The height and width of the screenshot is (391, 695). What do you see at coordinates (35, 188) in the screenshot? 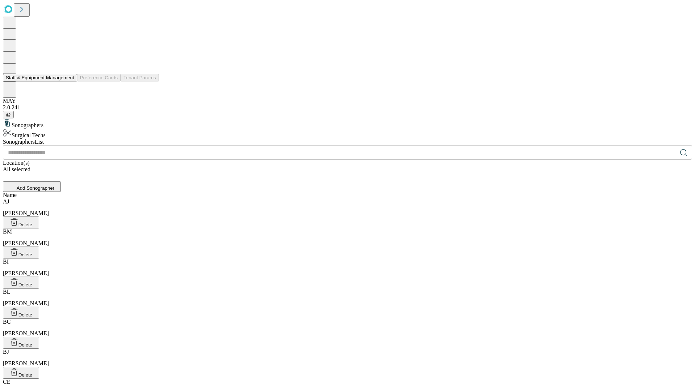
I see `span: Add Sonographer` at bounding box center [35, 188].